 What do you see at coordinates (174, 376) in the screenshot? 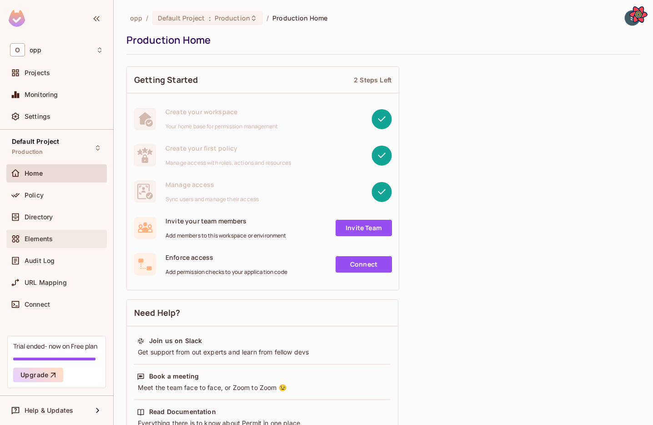
I see `div: Book a meeting` at bounding box center [174, 376].